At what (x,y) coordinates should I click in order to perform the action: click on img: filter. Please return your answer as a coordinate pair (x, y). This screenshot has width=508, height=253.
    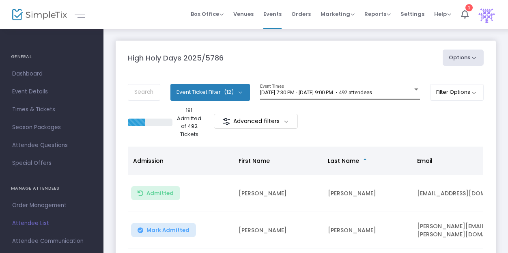
    Looking at the image, I should click on (226, 121).